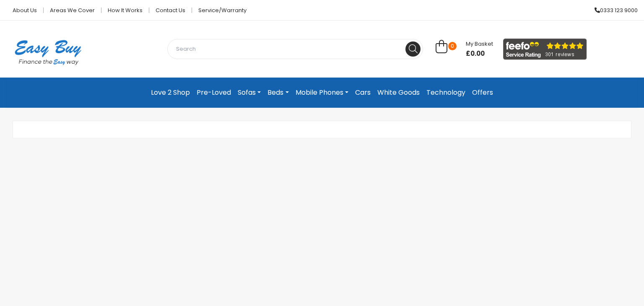 This screenshot has width=644, height=306. Describe the element at coordinates (278, 93) in the screenshot. I see `a: Beds` at that location.